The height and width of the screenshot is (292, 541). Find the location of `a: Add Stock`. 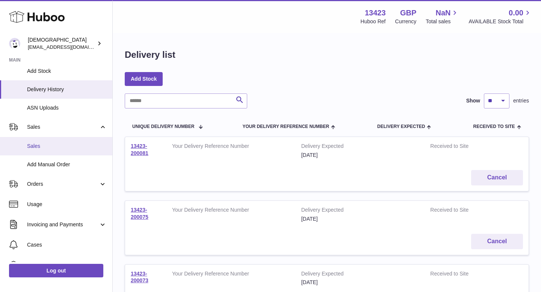

a: Add Stock is located at coordinates (143, 79).